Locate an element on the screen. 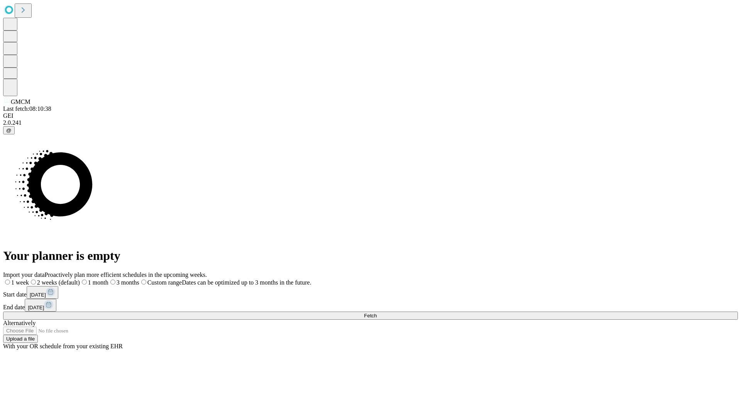 The width and height of the screenshot is (741, 417). span: With your OR schedule from your existing EHR is located at coordinates (63, 346).